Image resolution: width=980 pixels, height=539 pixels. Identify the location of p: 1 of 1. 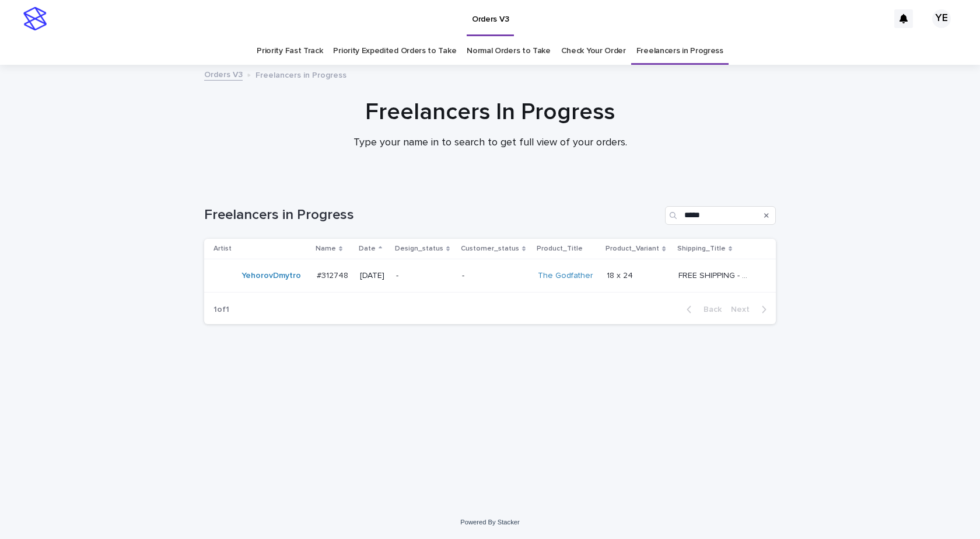
(221, 310).